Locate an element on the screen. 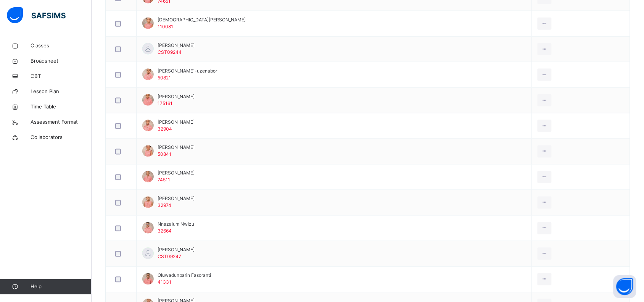  span: 32904 is located at coordinates (165, 129).